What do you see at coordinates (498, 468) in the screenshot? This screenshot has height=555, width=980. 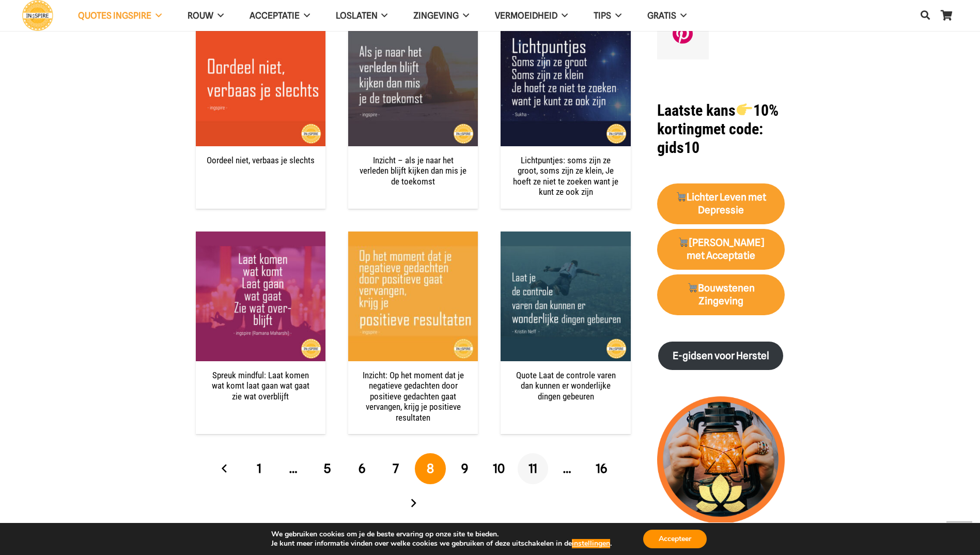 I see `span: 10` at bounding box center [498, 468].